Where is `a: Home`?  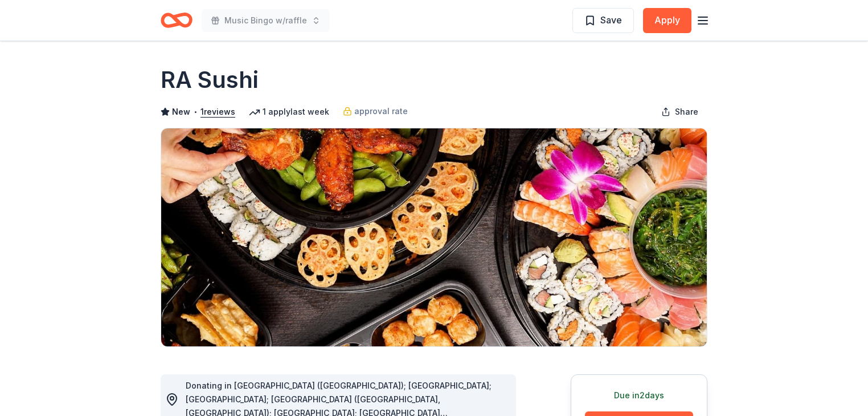
a: Home is located at coordinates (176, 20).